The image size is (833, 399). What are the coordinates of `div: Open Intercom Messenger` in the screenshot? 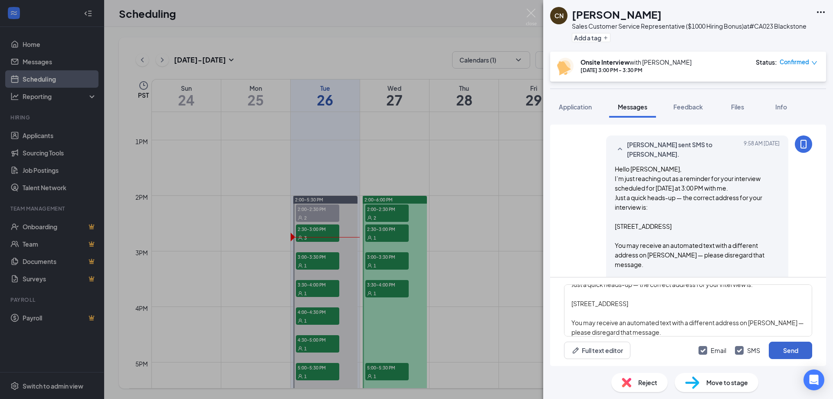 It's located at (814, 380).